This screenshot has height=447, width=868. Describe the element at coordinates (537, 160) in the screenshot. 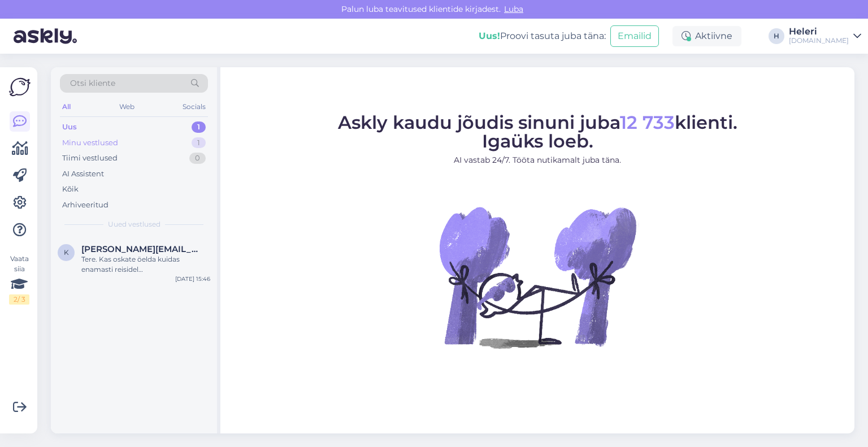

I see `p: AI vastab 24/7. Tööta nutikamalt juba täna.` at that location.